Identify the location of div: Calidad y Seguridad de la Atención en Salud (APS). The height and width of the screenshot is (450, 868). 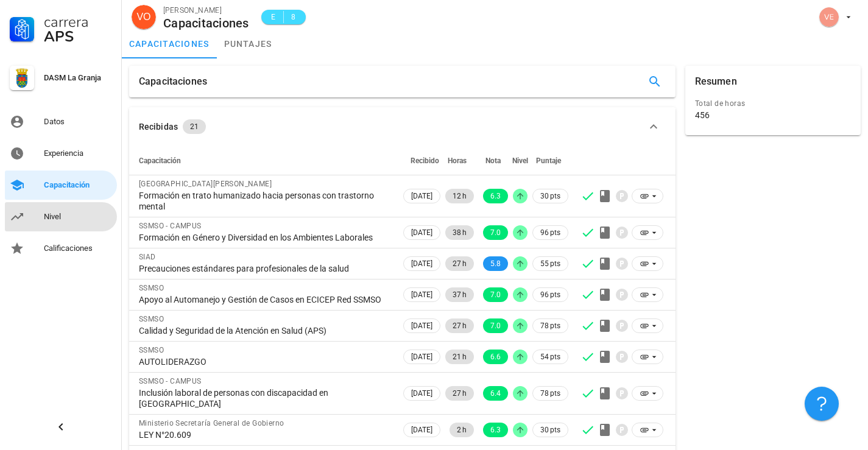
(265, 331).